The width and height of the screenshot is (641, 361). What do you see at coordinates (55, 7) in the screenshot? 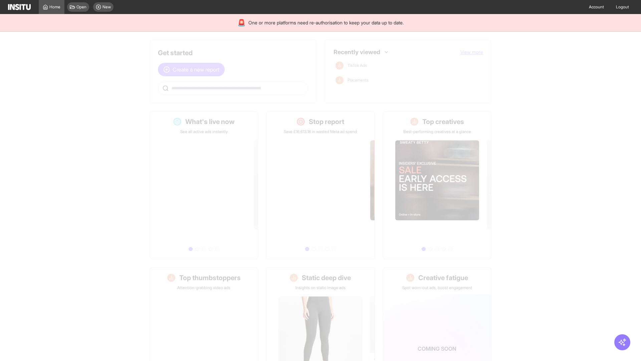
I see `span: Home` at bounding box center [55, 7].